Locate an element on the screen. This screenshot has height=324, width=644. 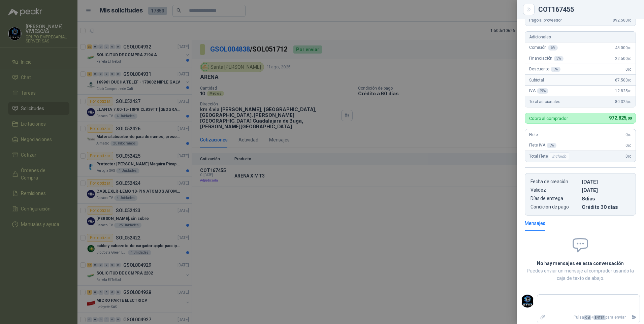
p: Cobro al comprador is located at coordinates (548, 118).